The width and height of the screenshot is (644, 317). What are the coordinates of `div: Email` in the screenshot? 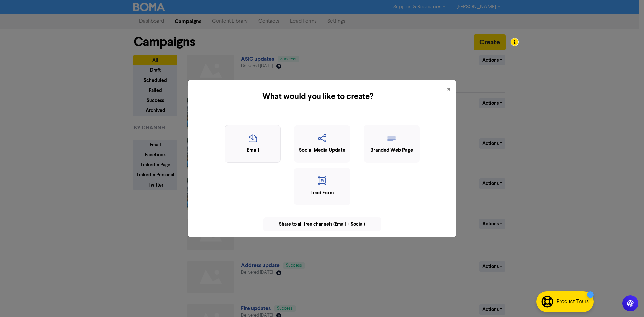 It's located at (253, 150).